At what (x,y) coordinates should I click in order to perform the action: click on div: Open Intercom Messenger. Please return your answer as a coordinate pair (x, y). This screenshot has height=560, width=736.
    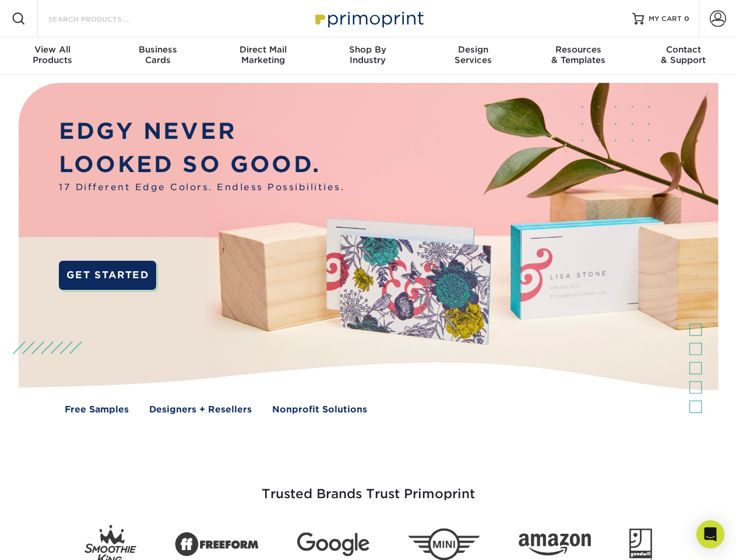
    Looking at the image, I should click on (710, 534).